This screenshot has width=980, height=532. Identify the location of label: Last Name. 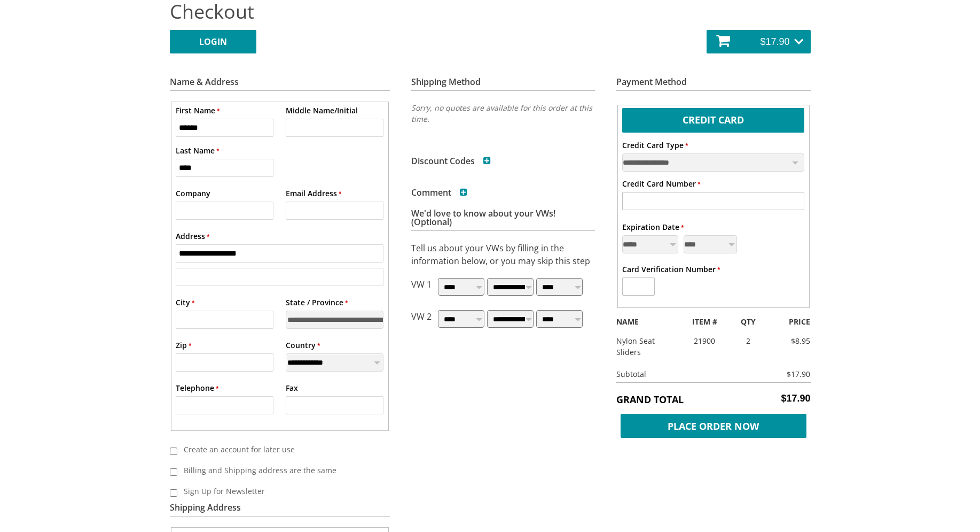
(197, 151).